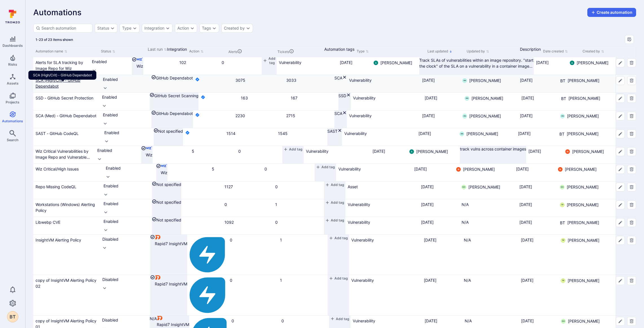 This screenshot has height=328, width=644. I want to click on div: status filter, so click(106, 28).